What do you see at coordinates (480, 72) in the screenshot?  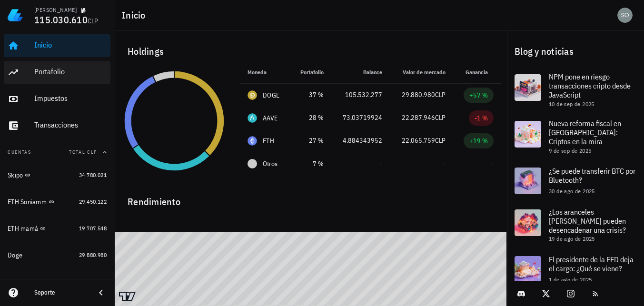 I see `span: Ganancia` at bounding box center [480, 72].